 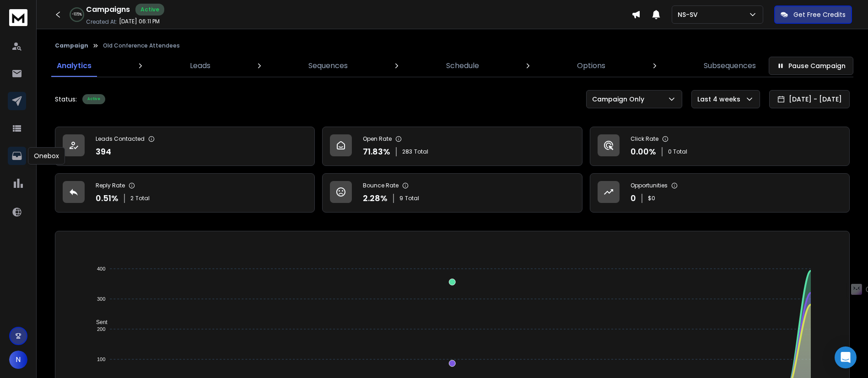 What do you see at coordinates (108, 10) in the screenshot?
I see `h1: Campaigns` at bounding box center [108, 10].